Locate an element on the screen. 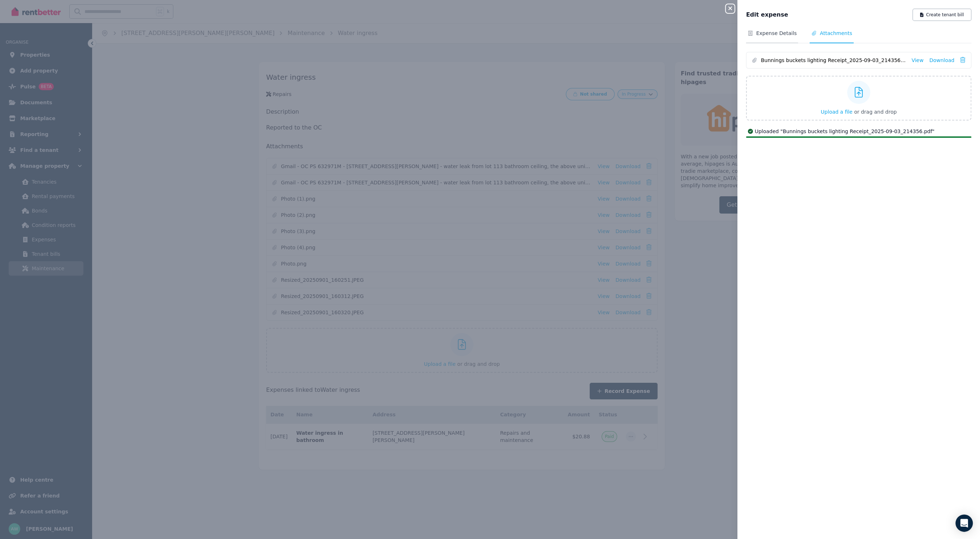  button: Create tenant bill is located at coordinates (941, 15).